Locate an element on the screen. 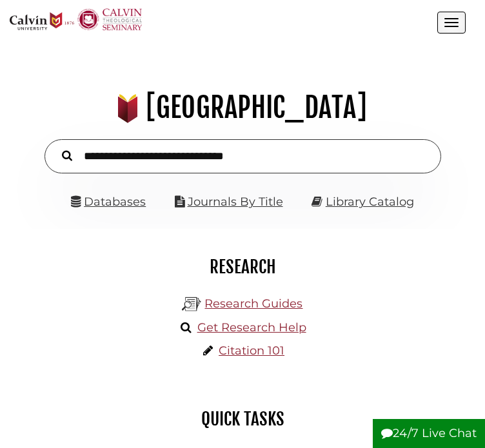  a: Databases is located at coordinates (108, 202).